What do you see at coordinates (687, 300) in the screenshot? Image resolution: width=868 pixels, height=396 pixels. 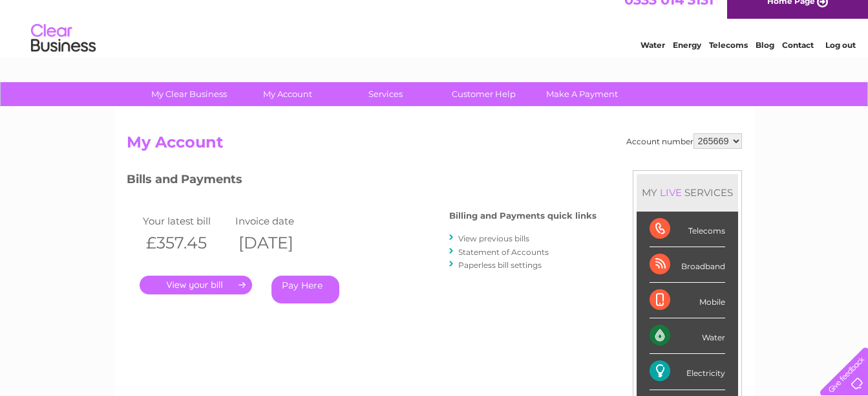 I see `div: Mobile` at bounding box center [687, 300].